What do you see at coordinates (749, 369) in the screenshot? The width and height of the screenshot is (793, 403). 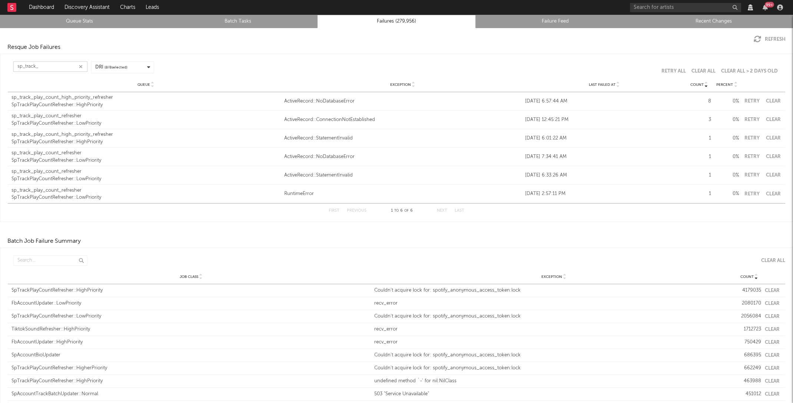 I see `div: 662249` at bounding box center [749, 369].